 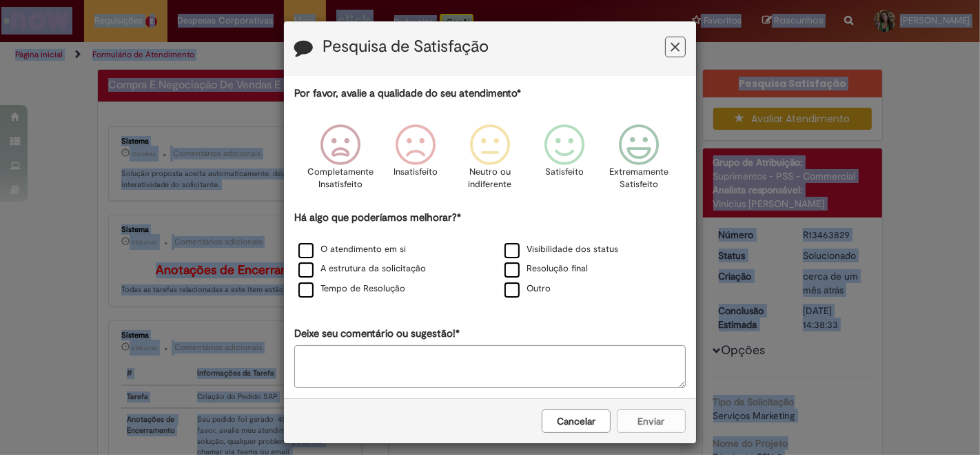 I want to click on label: Tempo de Resolução, so click(x=352, y=288).